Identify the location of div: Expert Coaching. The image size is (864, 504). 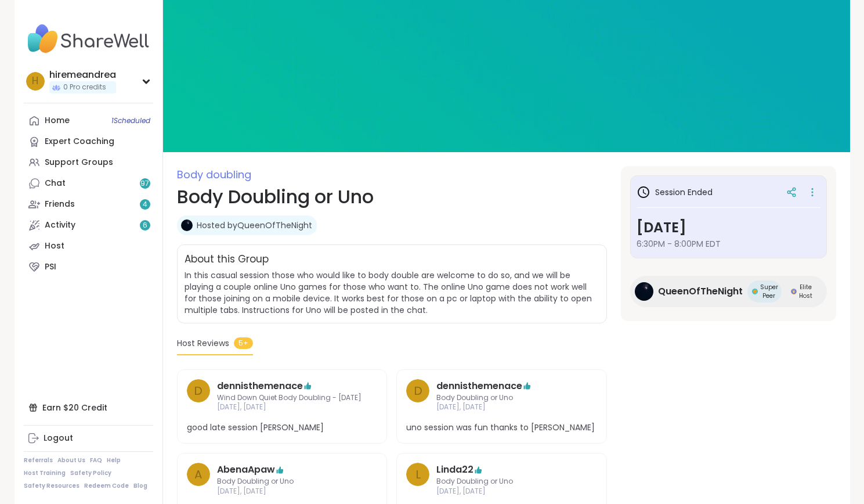
(80, 141).